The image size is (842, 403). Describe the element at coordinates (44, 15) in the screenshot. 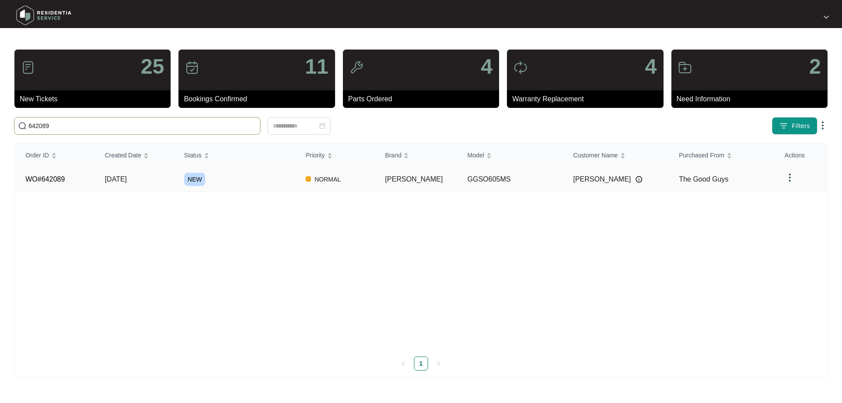

I see `img: residentia service logo` at that location.